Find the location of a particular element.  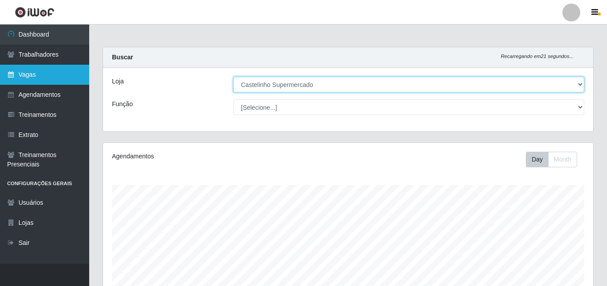

button: Day is located at coordinates (537, 159).